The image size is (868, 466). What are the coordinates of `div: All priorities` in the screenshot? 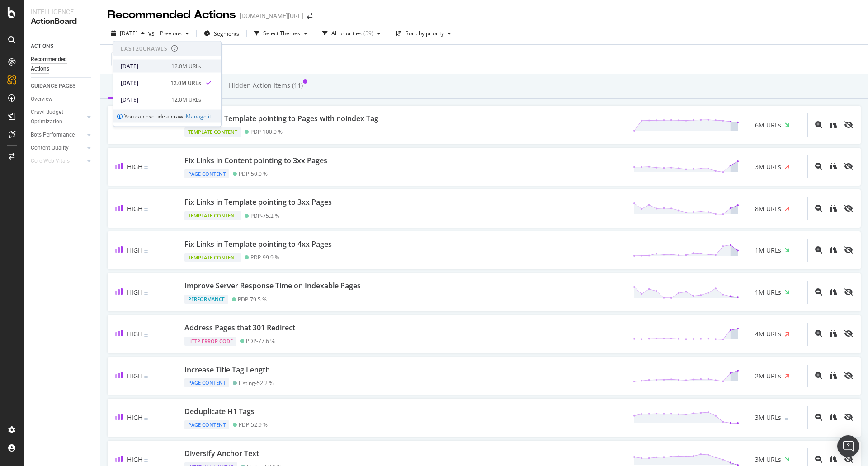 It's located at (346, 33).